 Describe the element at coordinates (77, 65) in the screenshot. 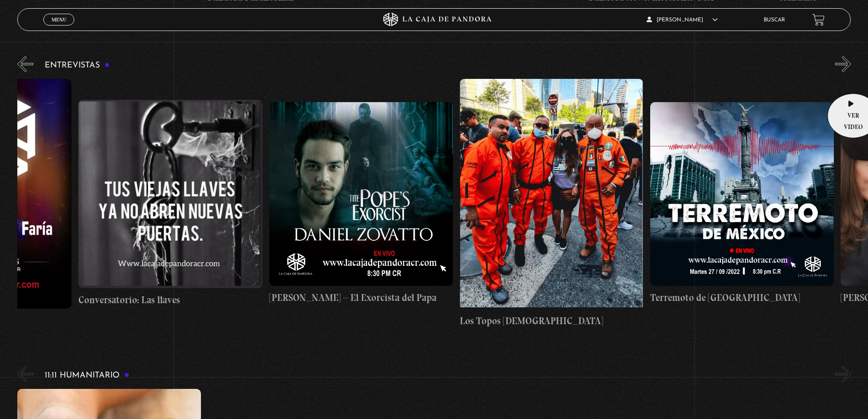

I see `h3: Entrevistas` at that location.